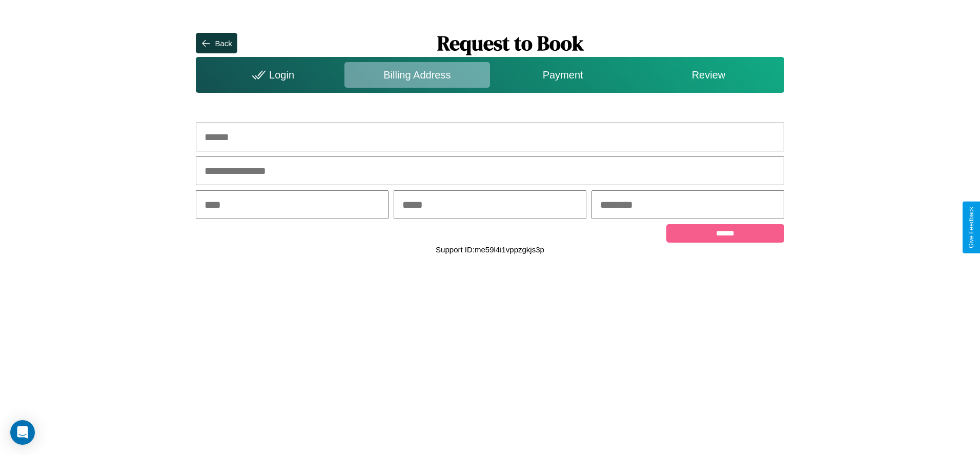 The image size is (980, 455). What do you see at coordinates (23, 432) in the screenshot?
I see `div: Open Intercom Messenger` at bounding box center [23, 432].